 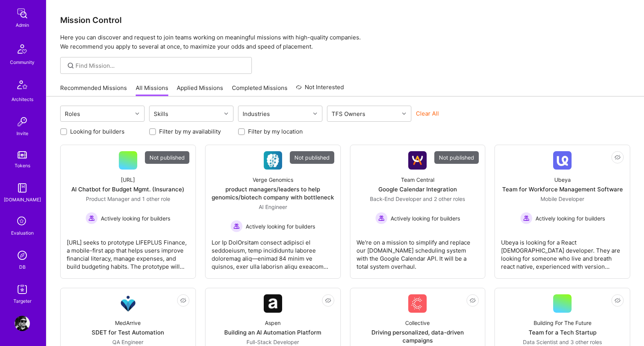 What do you see at coordinates (22, 133) in the screenshot?
I see `div: Invite` at bounding box center [22, 133].